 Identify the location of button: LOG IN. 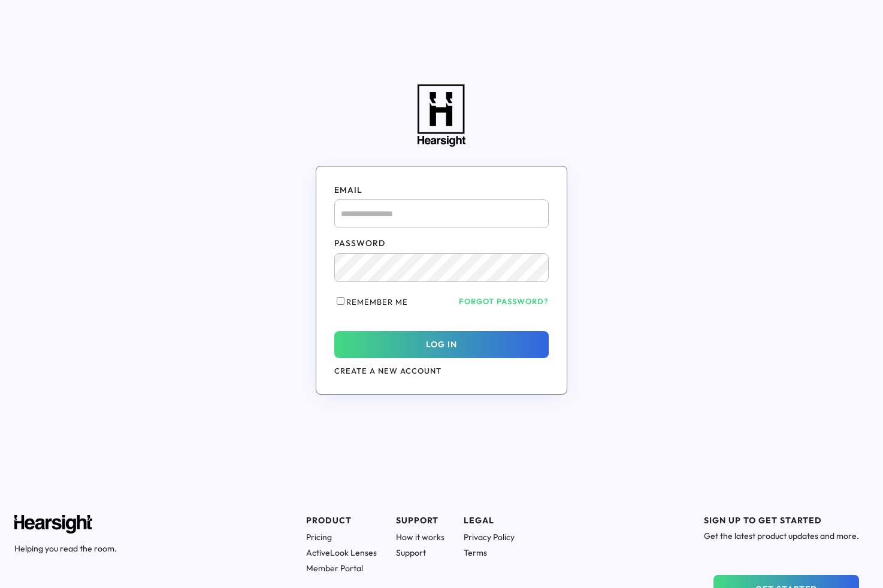
(441, 345).